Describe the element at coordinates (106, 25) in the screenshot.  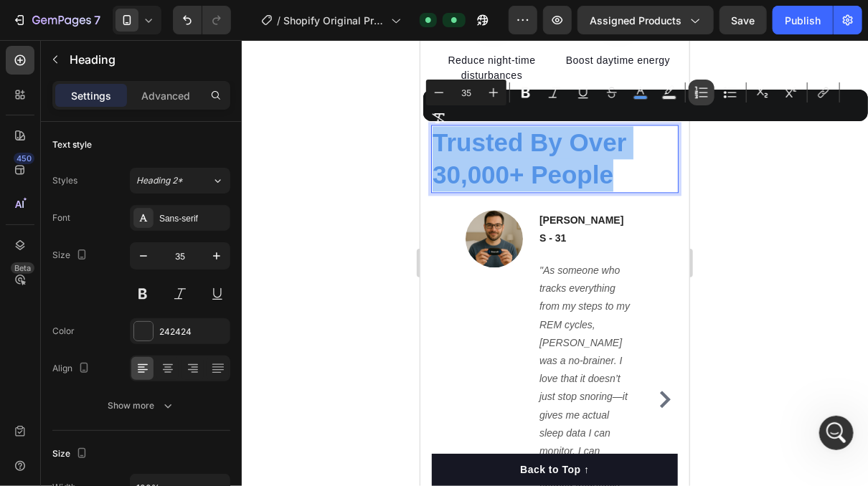
I see `p: Active 30m ago` at that location.